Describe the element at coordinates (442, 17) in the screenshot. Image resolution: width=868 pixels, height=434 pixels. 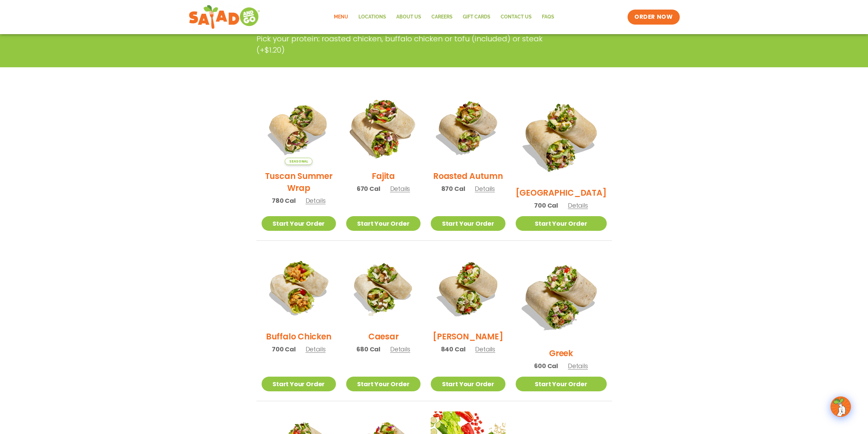
I see `a: Careers` at that location.